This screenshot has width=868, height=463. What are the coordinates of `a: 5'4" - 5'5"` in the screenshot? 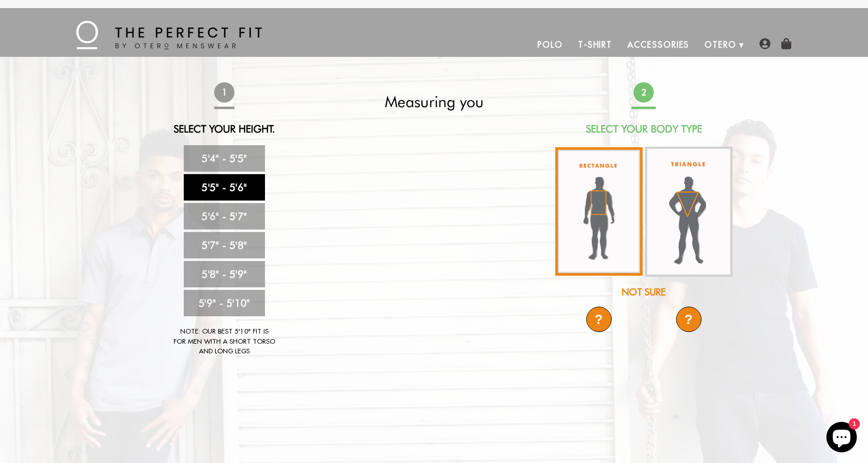 It's located at (224, 159).